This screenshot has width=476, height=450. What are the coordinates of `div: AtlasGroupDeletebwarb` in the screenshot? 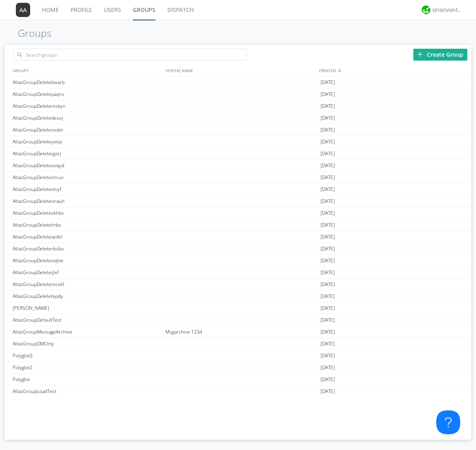 It's located at (87, 82).